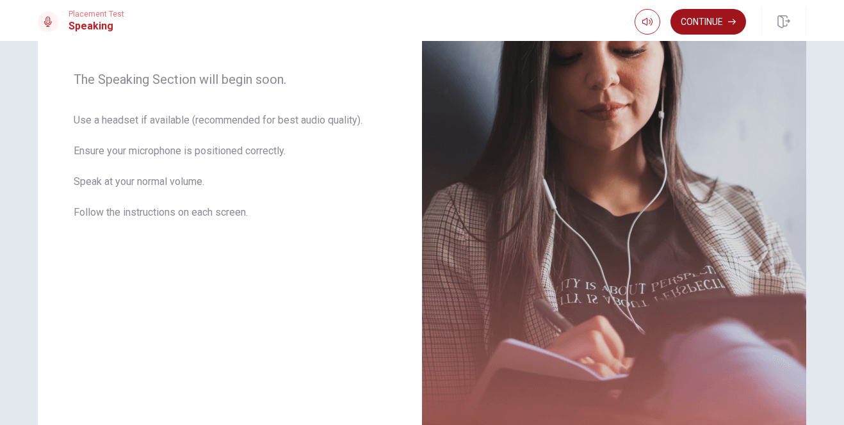  Describe the element at coordinates (96, 14) in the screenshot. I see `span: Placement Test` at that location.